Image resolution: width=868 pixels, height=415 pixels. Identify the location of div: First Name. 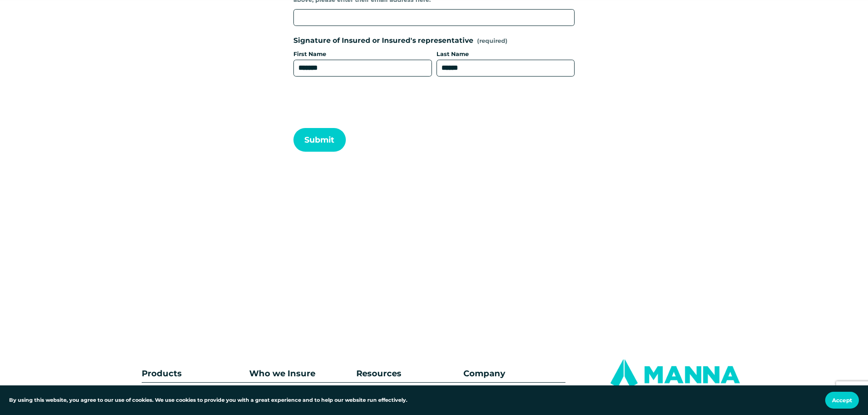
(363, 55).